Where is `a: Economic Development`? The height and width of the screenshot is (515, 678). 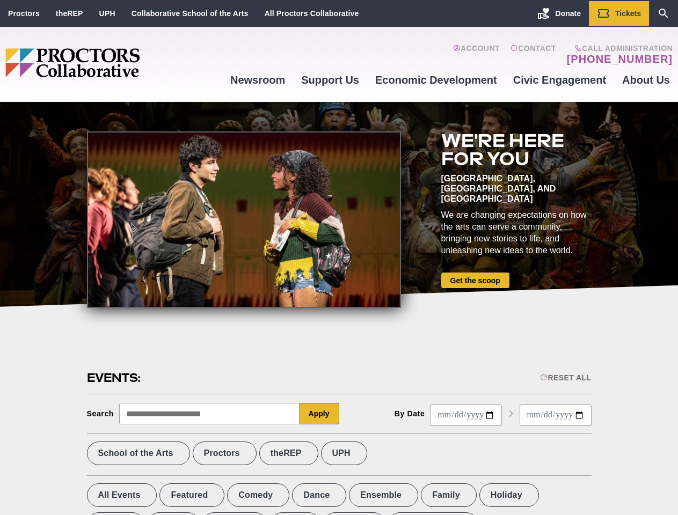
a: Economic Development is located at coordinates (436, 80).